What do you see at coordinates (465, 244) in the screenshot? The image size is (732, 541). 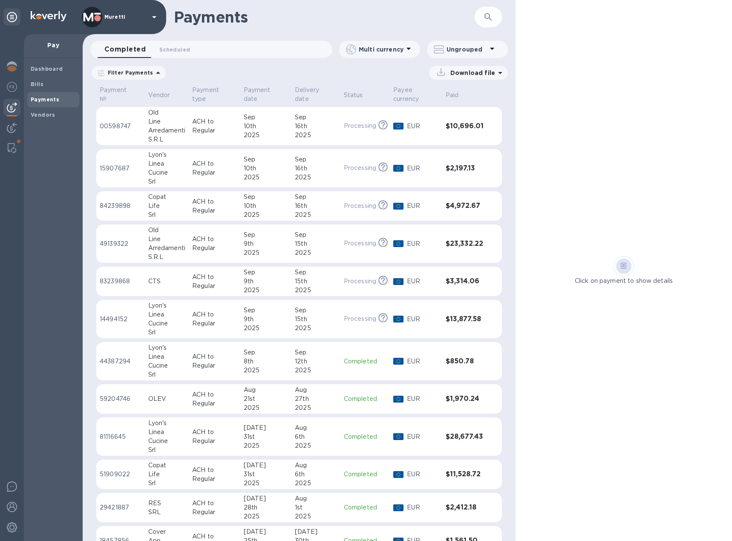 I see `h3: $23,332.22` at bounding box center [465, 244].